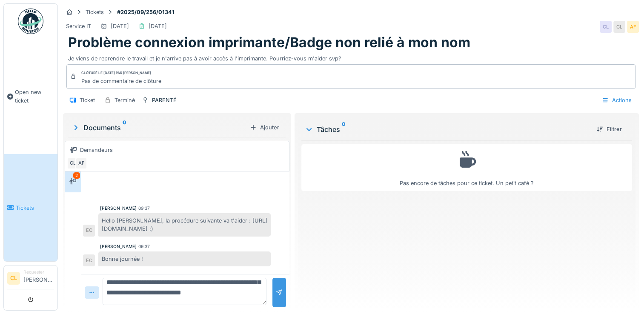 The width and height of the screenshot is (644, 314). Describe the element at coordinates (265, 127) in the screenshot. I see `div: Ajouter` at that location.